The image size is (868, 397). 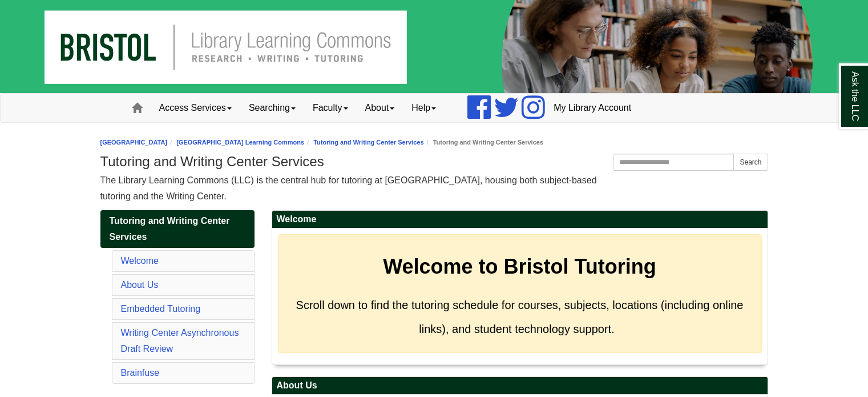 What do you see at coordinates (483, 142) in the screenshot?
I see `li: Tutoring and Writing Center Services` at bounding box center [483, 142].